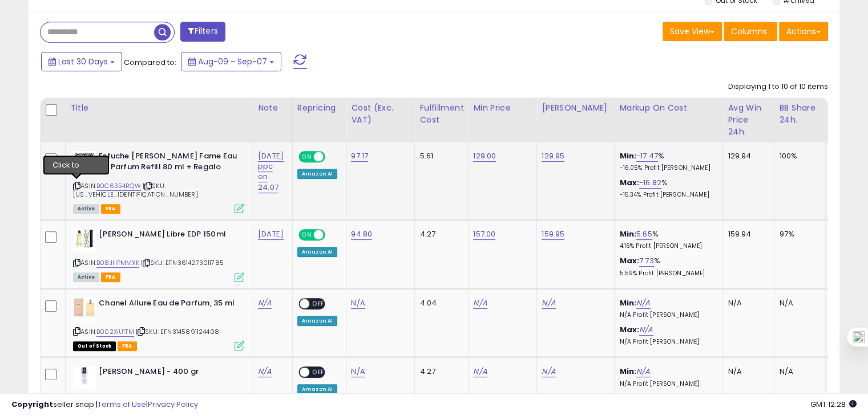 Image resolution: width=868 pixels, height=416 pixels. Describe the element at coordinates (232, 61) in the screenshot. I see `span: Aug-09 - Sep-07` at that location.